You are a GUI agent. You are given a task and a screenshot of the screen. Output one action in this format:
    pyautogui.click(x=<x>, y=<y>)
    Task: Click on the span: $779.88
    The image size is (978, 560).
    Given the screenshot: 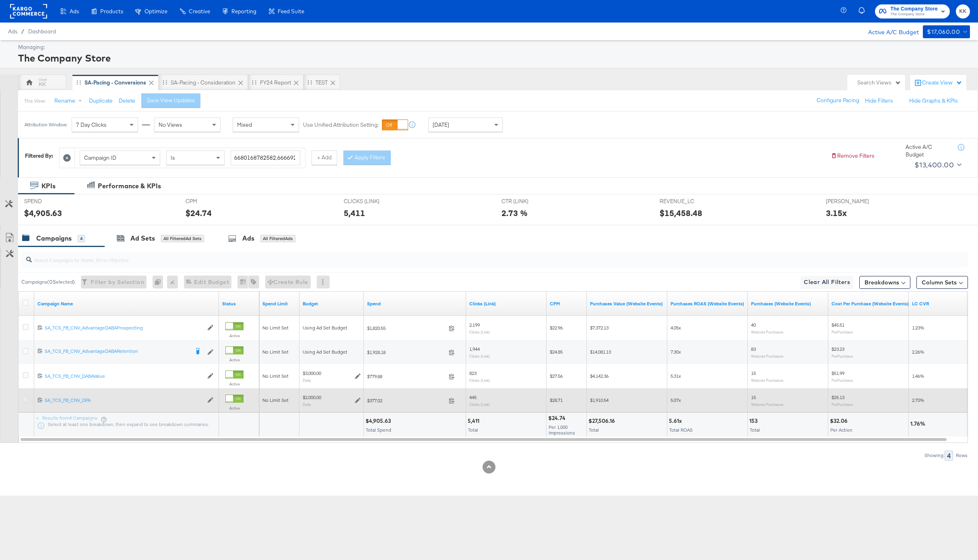 What is the action you would take?
    pyautogui.click(x=406, y=376)
    